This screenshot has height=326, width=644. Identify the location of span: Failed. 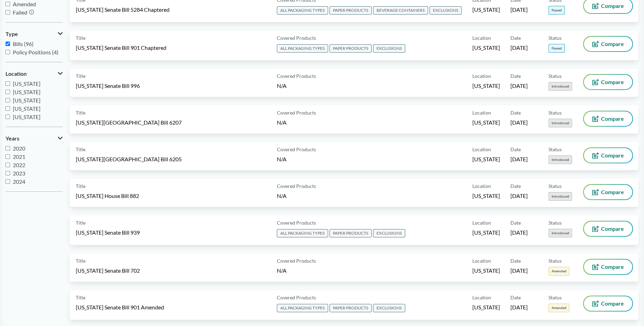
(20, 12).